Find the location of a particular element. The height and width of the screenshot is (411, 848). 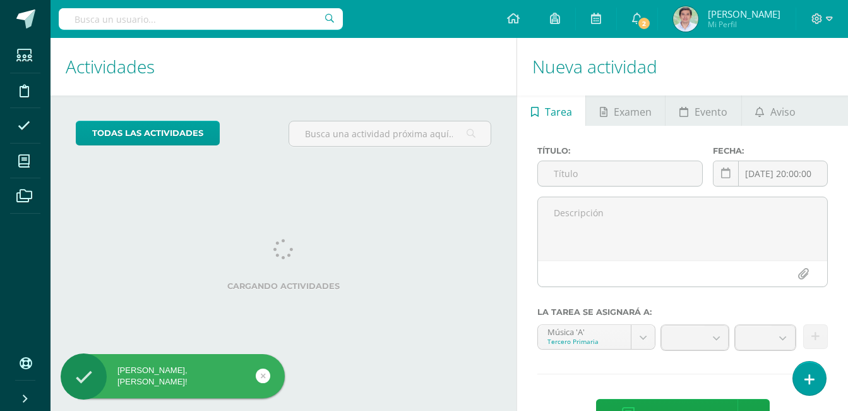

div: Tercero Primaria is located at coordinates (584, 341).